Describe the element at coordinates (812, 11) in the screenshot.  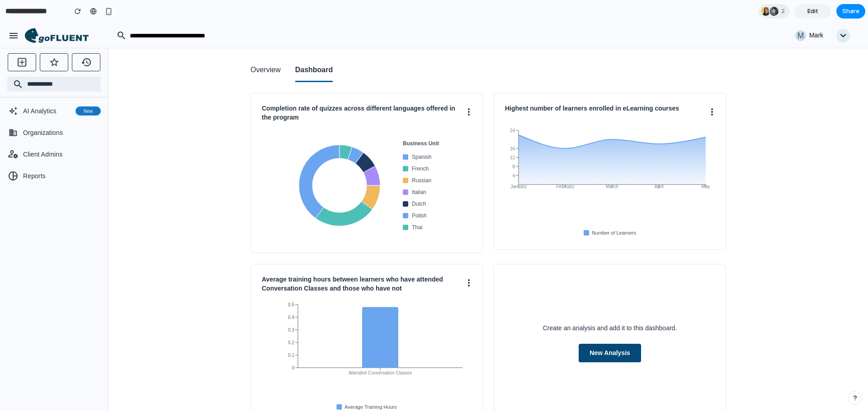
I see `span: Edit` at that location.